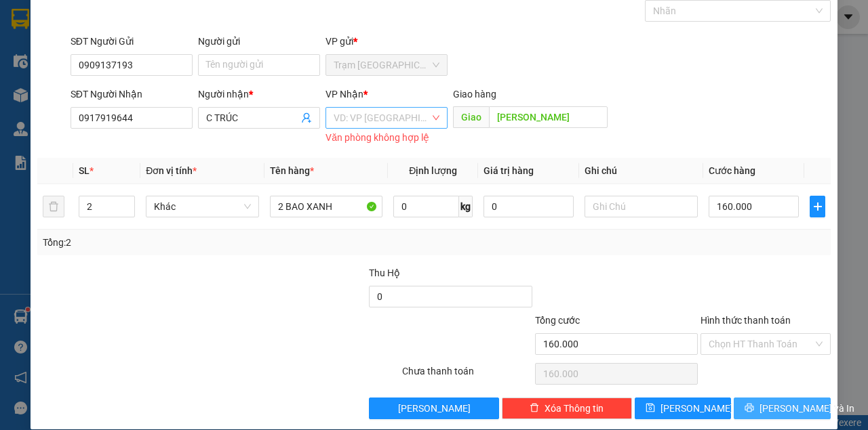  I want to click on span: user-add, so click(306, 118).